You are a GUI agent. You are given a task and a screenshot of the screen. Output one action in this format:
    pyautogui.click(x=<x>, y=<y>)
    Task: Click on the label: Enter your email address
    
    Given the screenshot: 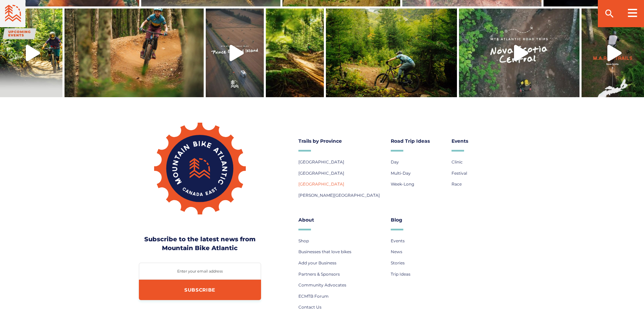 What is the action you would take?
    pyautogui.click(x=200, y=271)
    